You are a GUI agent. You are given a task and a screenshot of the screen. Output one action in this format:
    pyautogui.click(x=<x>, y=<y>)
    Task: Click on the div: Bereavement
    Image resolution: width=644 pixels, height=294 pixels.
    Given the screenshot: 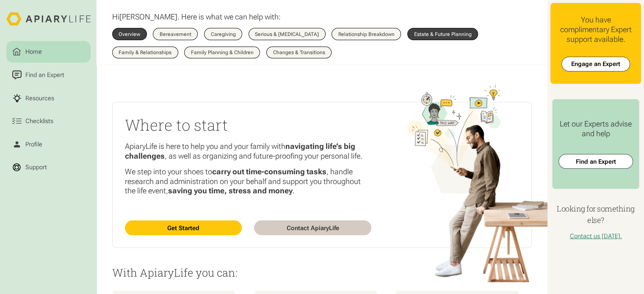 What is the action you would take?
    pyautogui.click(x=175, y=34)
    